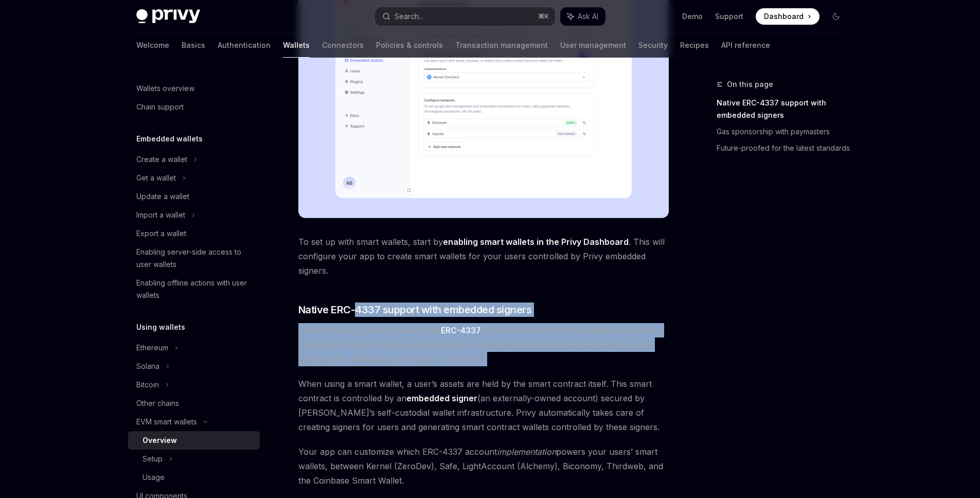 The width and height of the screenshot is (980, 498). What do you see at coordinates (484, 406) in the screenshot?
I see `span: When using a smart wallet, a user’s assets are held by the smart contract itself. This smart cont...` at bounding box center [484, 406].